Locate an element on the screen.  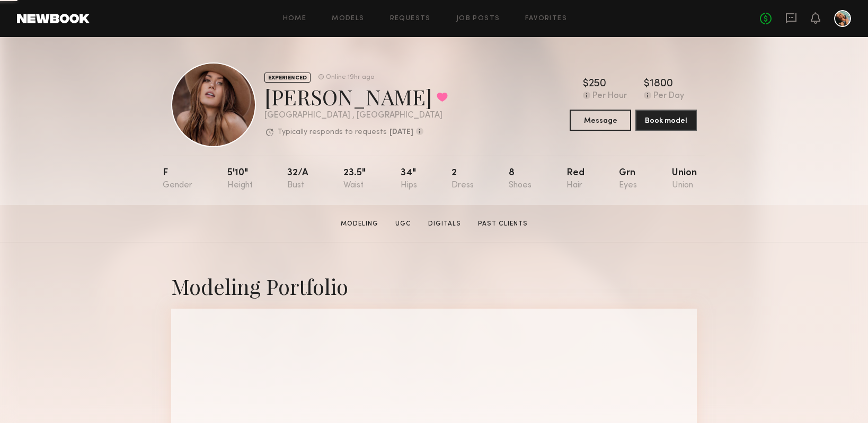
a: Home is located at coordinates (295, 19).